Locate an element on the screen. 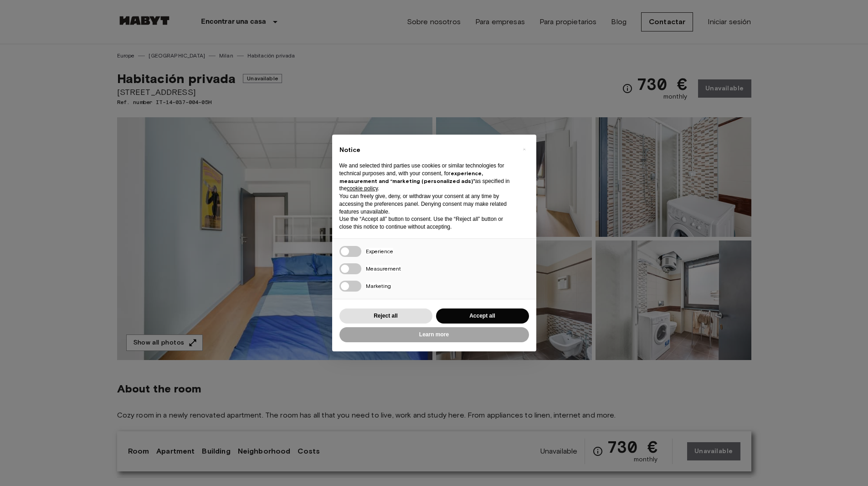  button: Close this notice is located at coordinates (525, 149).